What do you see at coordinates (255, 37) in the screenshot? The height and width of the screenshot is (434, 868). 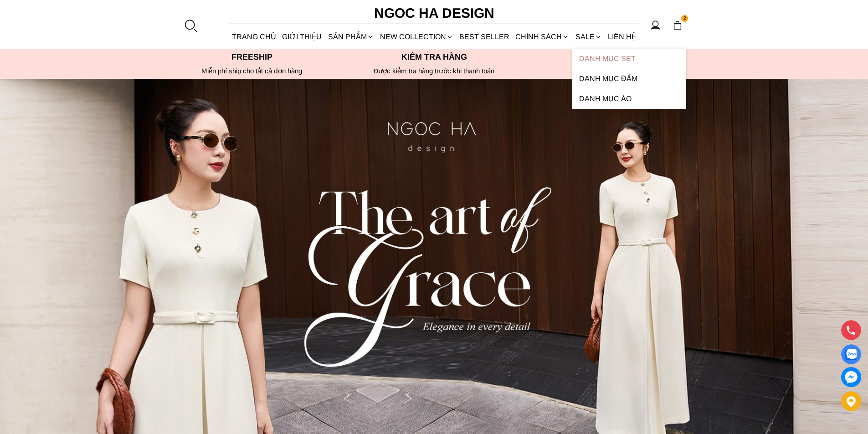 I see `a: TRANG CHỦ` at bounding box center [255, 37].